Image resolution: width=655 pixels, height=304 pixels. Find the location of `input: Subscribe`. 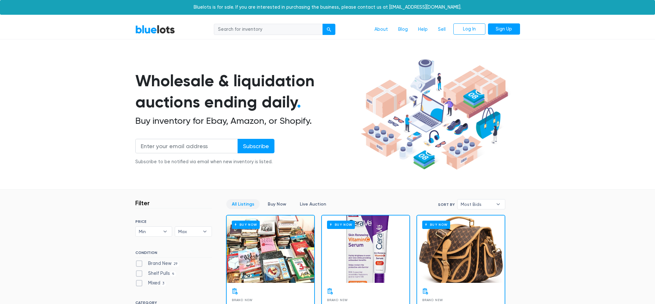

input: Subscribe is located at coordinates (256, 146).